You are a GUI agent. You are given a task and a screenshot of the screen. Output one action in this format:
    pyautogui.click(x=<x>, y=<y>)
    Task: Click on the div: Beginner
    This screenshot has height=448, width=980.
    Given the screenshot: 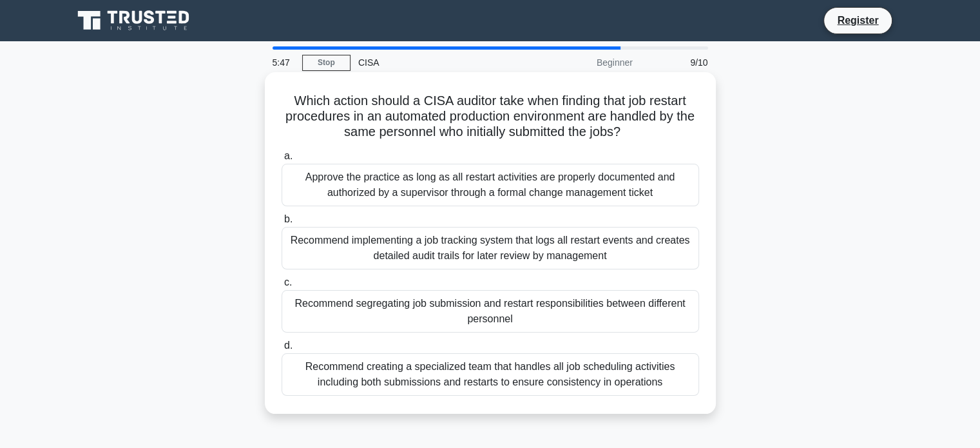 What is the action you would take?
    pyautogui.click(x=584, y=62)
    